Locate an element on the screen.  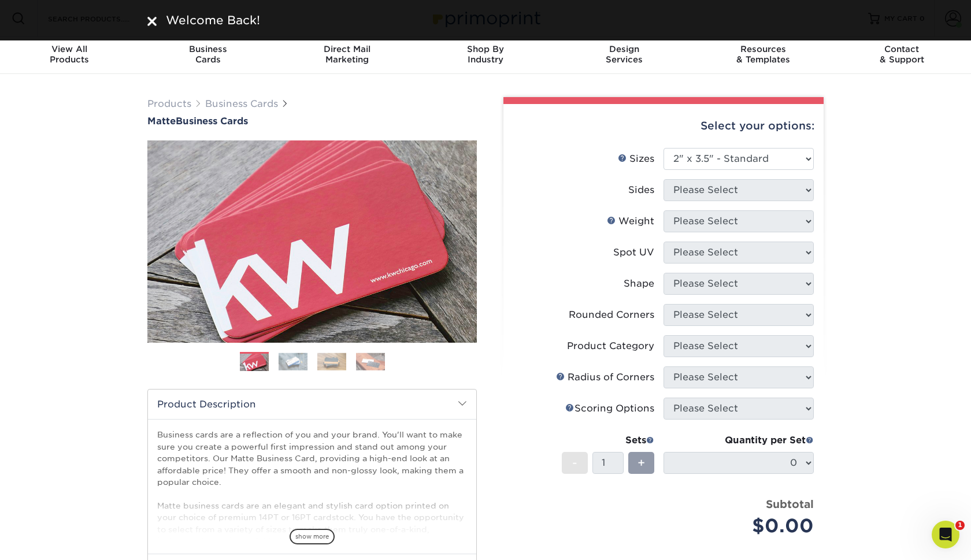
div: Sizes is located at coordinates (635, 159).